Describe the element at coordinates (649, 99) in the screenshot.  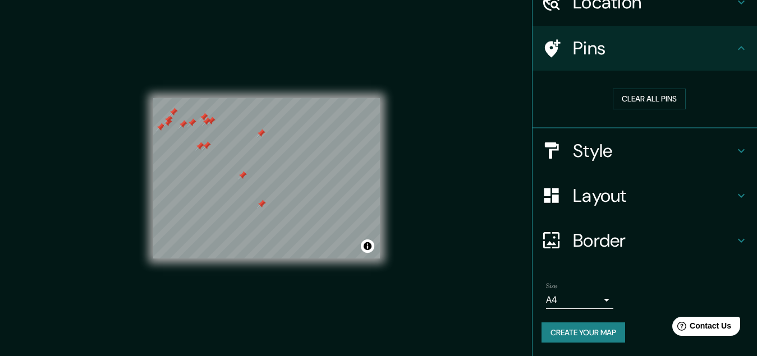
I see `button: Clear all pins` at that location.